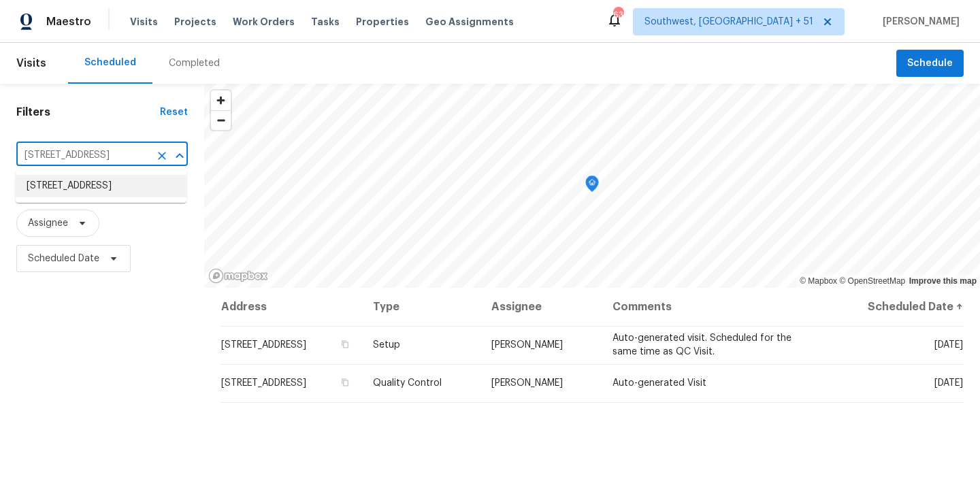 This screenshot has height=479, width=980. I want to click on a: OpenStreetMap, so click(872, 282).